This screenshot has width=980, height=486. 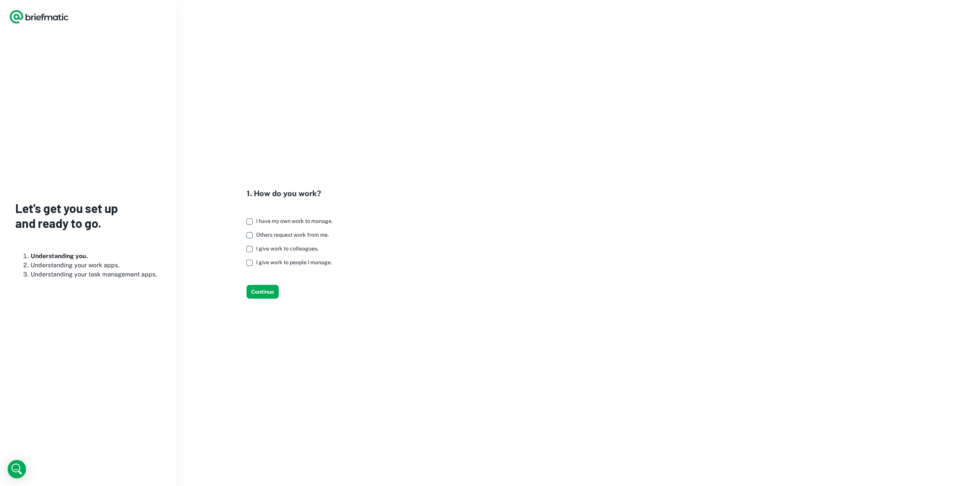 I want to click on li: Understanding your work apps., so click(x=96, y=265).